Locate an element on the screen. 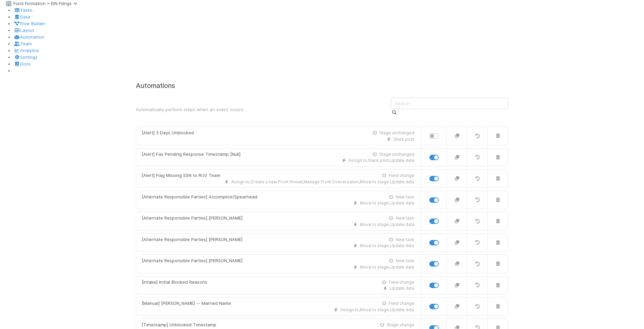  a: [Alternate Responsible Parties] Accomplice/SpearheadNew taskMove to stage,Update data is located at coordinates (278, 200).